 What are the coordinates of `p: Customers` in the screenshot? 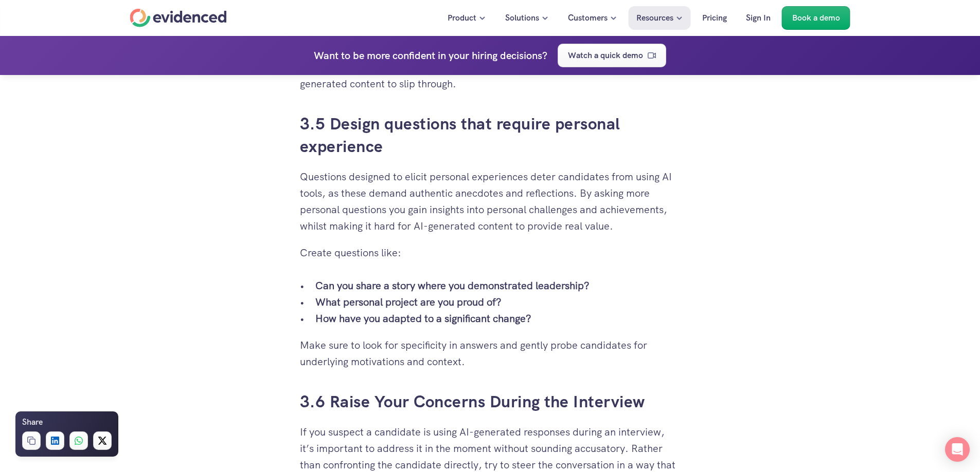 It's located at (587, 18).